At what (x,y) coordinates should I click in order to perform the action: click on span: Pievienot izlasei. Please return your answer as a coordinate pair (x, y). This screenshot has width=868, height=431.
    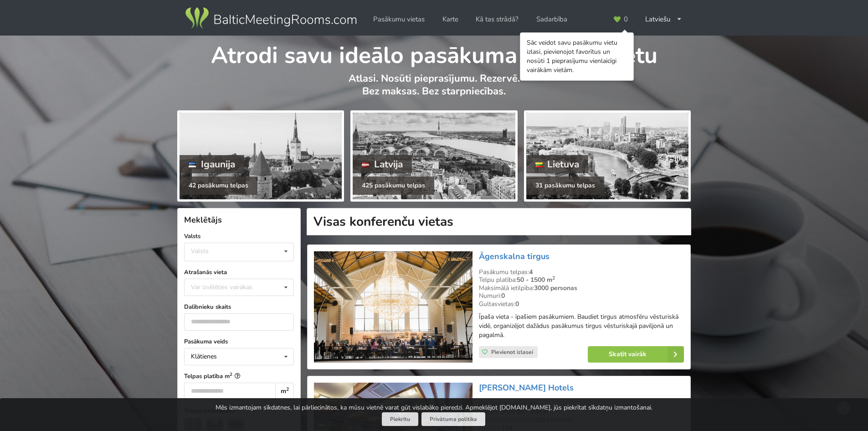
    Looking at the image, I should click on (512, 352).